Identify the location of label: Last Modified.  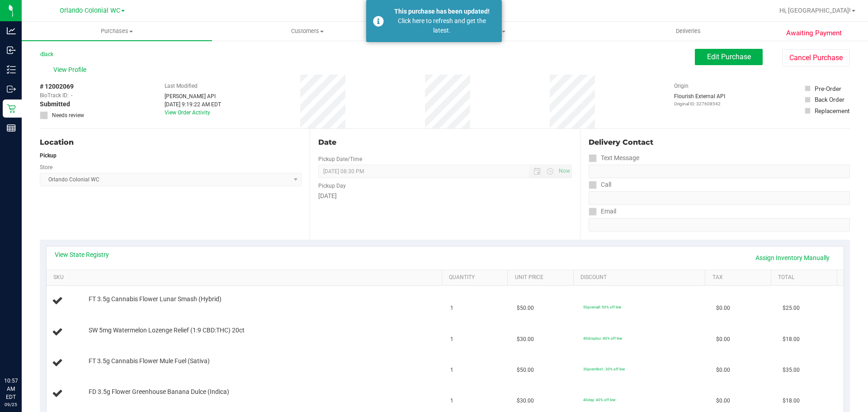
(181, 86).